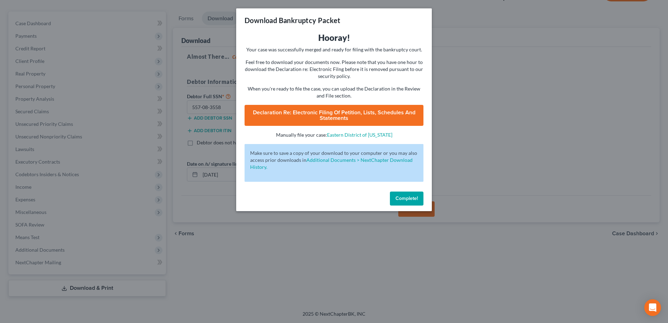 Image resolution: width=668 pixels, height=323 pixels. Describe the element at coordinates (334, 115) in the screenshot. I see `span: Declaration Re: Electronic Filing of Petition, Lists, Schedules and Statements` at that location.